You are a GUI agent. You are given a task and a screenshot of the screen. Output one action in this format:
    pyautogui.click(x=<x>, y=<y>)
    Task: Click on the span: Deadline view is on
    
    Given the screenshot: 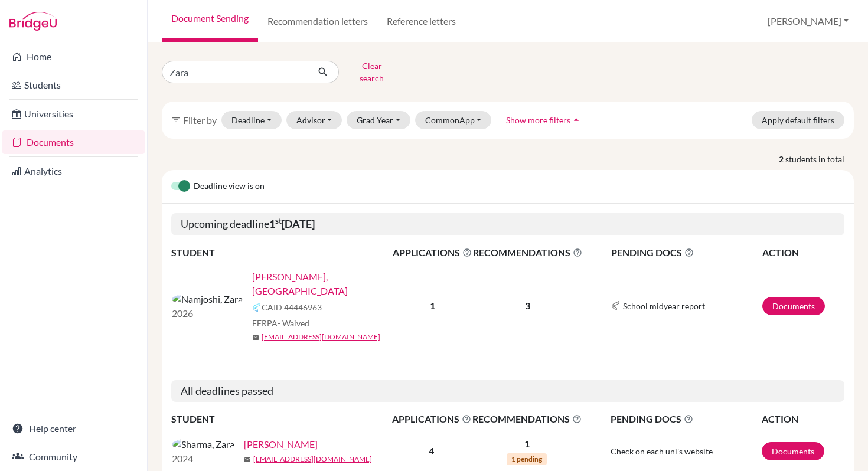 What is the action you would take?
    pyautogui.click(x=230, y=187)
    